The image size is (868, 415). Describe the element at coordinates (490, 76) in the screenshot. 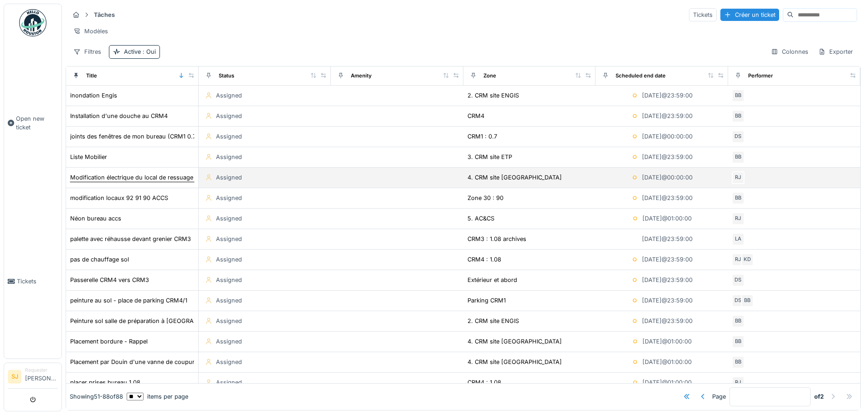

I see `div: Zone` at that location.